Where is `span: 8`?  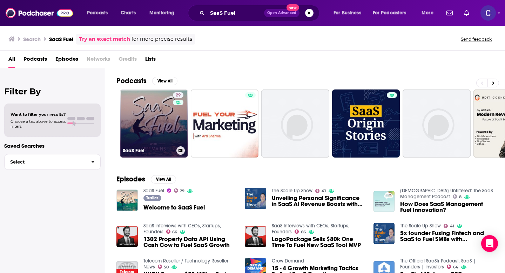 span: 8 is located at coordinates (460, 197).